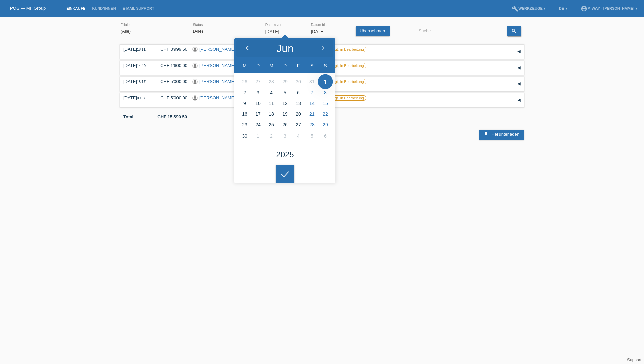 Image resolution: width=644 pixels, height=364 pixels. I want to click on span: 14:49, so click(141, 66).